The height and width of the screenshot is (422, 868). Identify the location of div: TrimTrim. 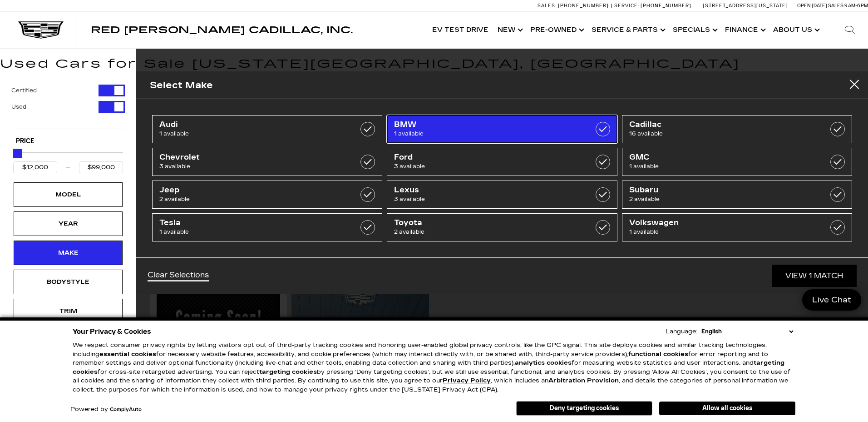
(68, 311).